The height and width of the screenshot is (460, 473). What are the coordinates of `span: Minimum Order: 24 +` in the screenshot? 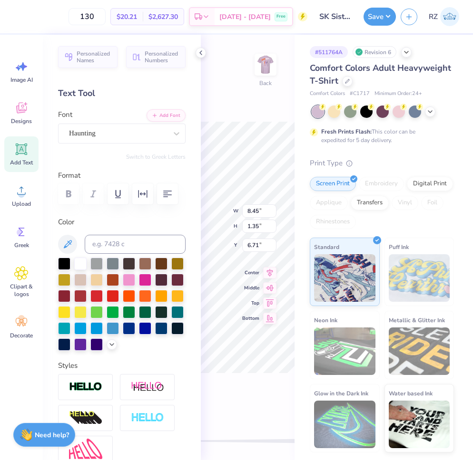 It's located at (398, 94).